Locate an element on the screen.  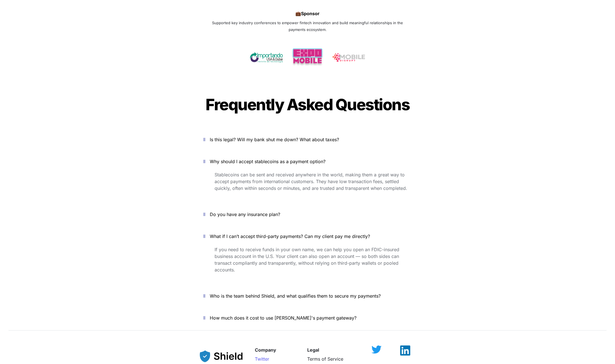
a: Twitter is located at coordinates (262, 359).